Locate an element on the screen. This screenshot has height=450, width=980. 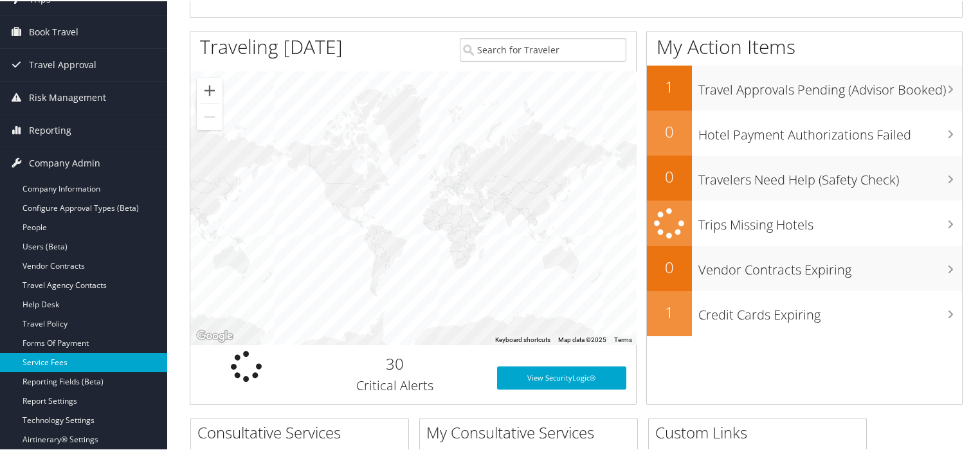
span: Map data ©2025 is located at coordinates (582, 338).